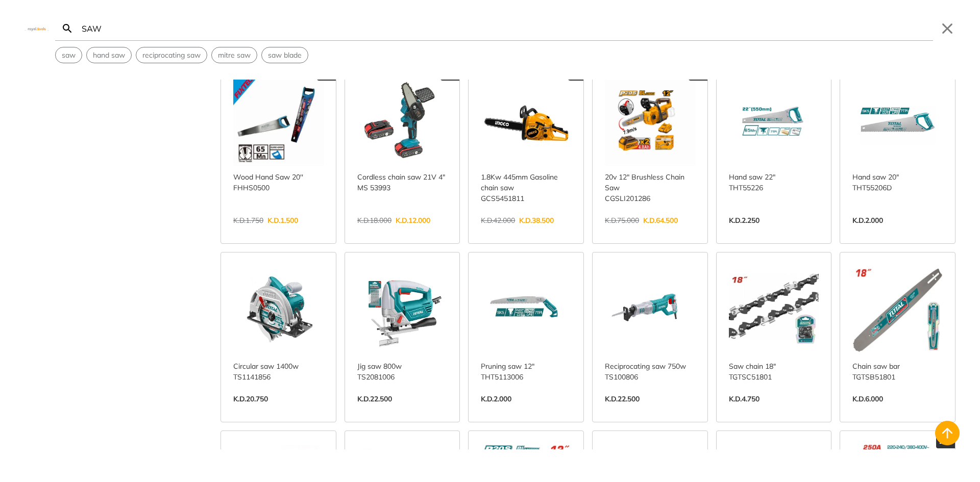  I want to click on div: 22%, so click(945, 442).